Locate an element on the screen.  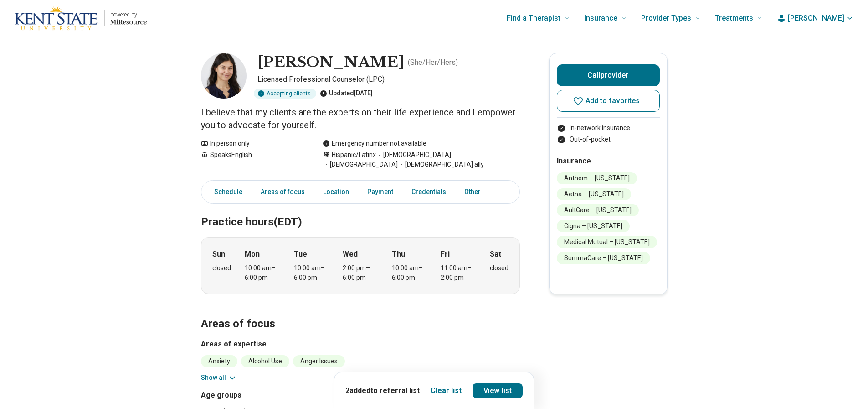
li: Anxiety is located at coordinates (219, 361).